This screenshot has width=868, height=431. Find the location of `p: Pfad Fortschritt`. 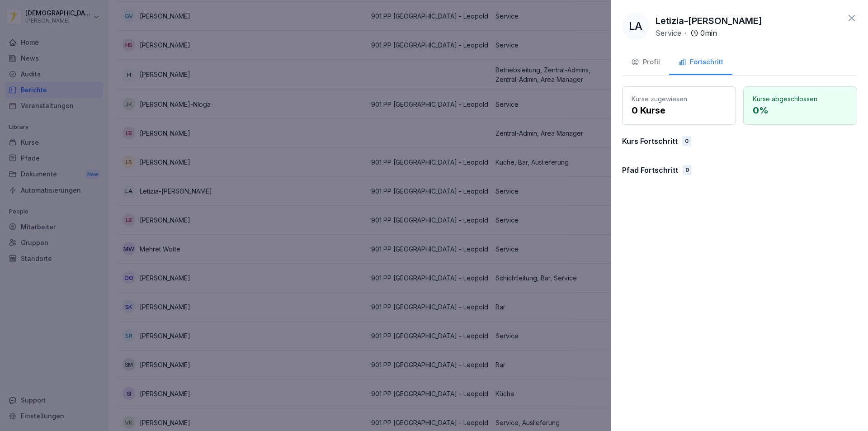

p: Pfad Fortschritt is located at coordinates (651, 170).